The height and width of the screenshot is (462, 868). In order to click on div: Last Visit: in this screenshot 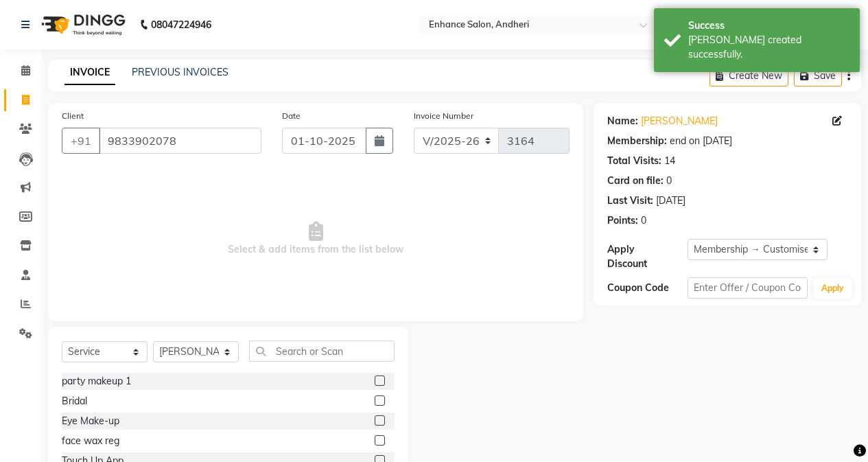, I will do `click(630, 200)`.